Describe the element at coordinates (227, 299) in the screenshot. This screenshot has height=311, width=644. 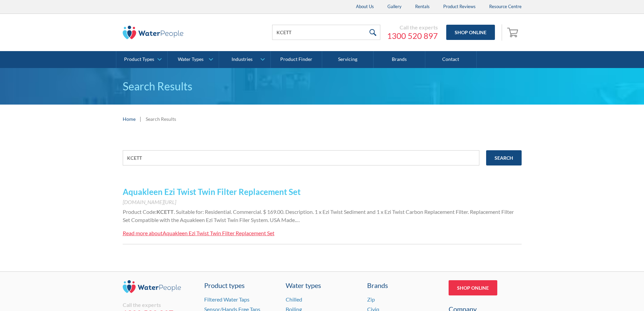
I see `a: Filtered Water Taps` at that location.